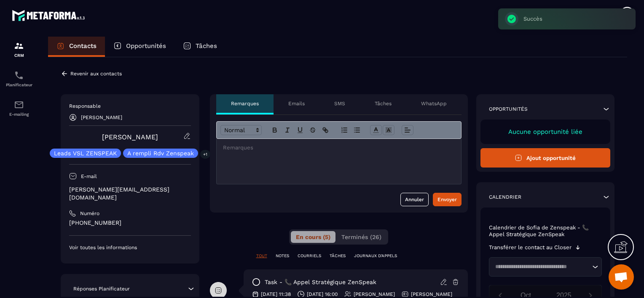 This screenshot has height=298, width=644. I want to click on button: Envoyer, so click(447, 199).